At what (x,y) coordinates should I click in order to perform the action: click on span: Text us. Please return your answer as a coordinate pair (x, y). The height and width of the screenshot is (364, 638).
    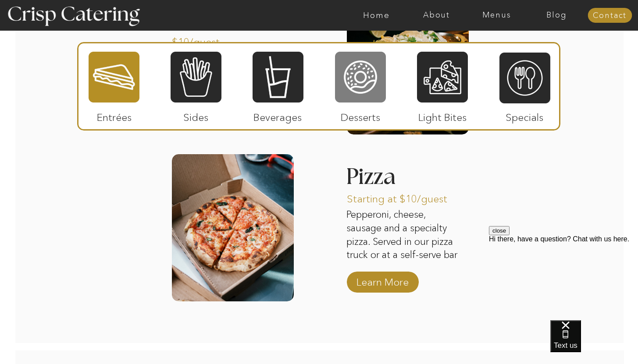
    Looking at the image, I should click on (15, 25).